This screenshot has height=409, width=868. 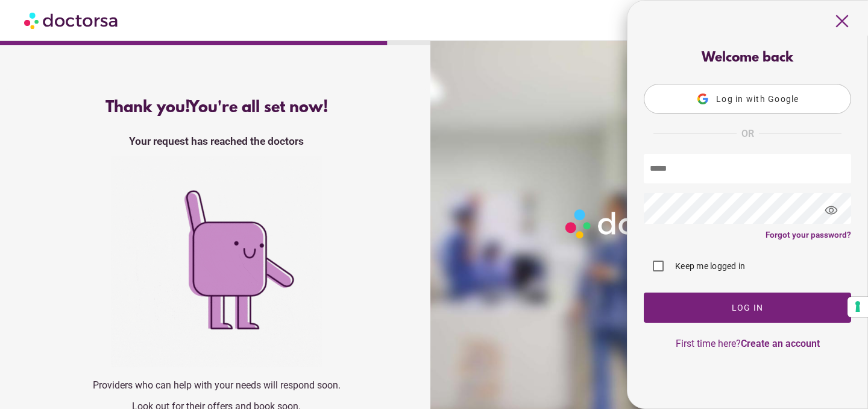 What do you see at coordinates (747, 308) in the screenshot?
I see `button: Log In` at bounding box center [747, 308].